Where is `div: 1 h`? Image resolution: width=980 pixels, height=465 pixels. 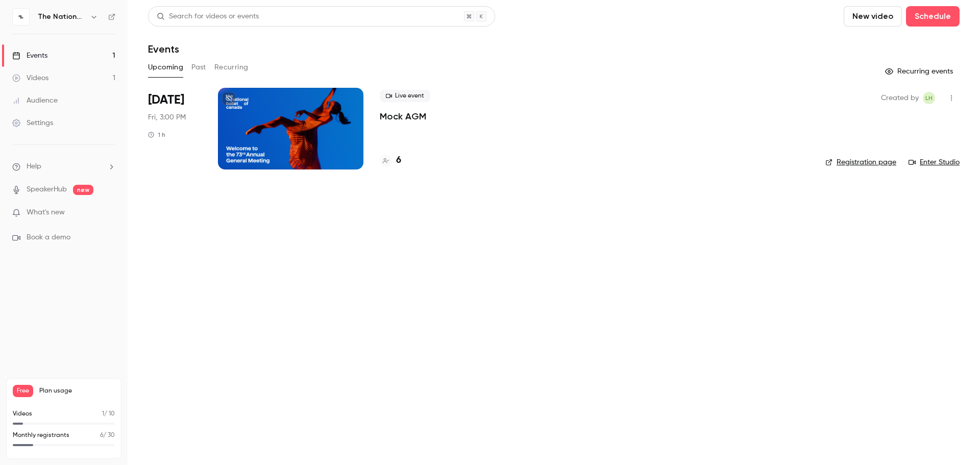 div: 1 h is located at coordinates (157, 135).